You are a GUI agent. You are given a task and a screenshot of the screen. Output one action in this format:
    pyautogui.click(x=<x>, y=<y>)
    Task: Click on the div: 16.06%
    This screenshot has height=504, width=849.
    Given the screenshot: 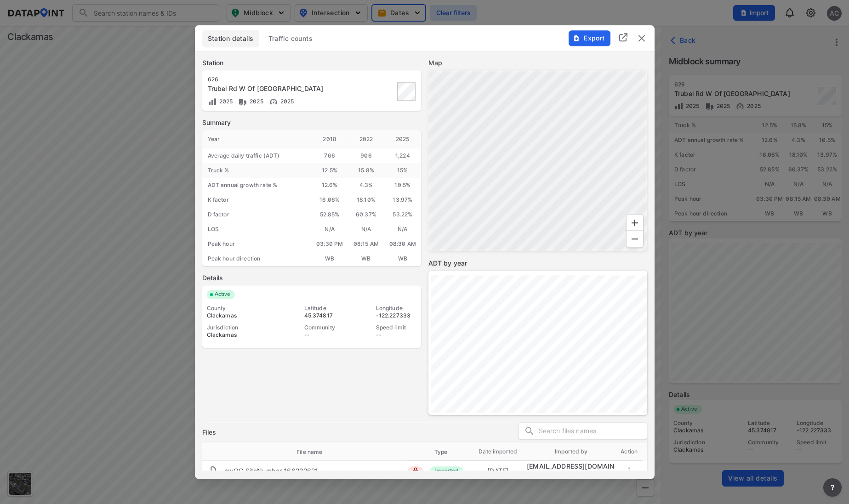 What is the action you would take?
    pyautogui.click(x=330, y=200)
    